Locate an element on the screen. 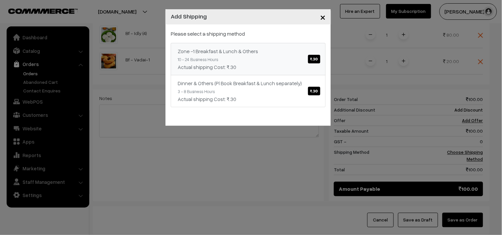 The height and width of the screenshot is (235, 502). small: 10 - 24 Business Hours is located at coordinates (198, 60).